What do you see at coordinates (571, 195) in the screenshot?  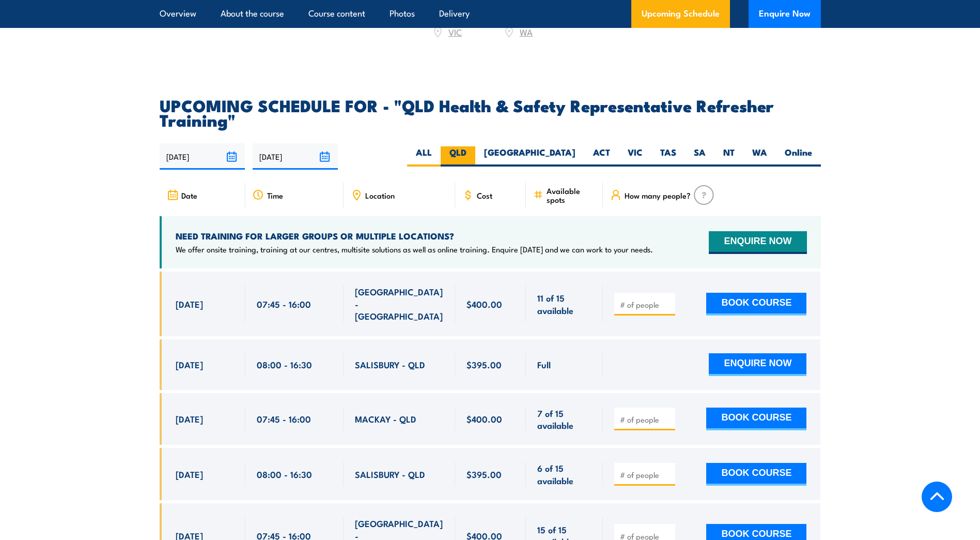 I see `span: Available spots` at bounding box center [571, 195].